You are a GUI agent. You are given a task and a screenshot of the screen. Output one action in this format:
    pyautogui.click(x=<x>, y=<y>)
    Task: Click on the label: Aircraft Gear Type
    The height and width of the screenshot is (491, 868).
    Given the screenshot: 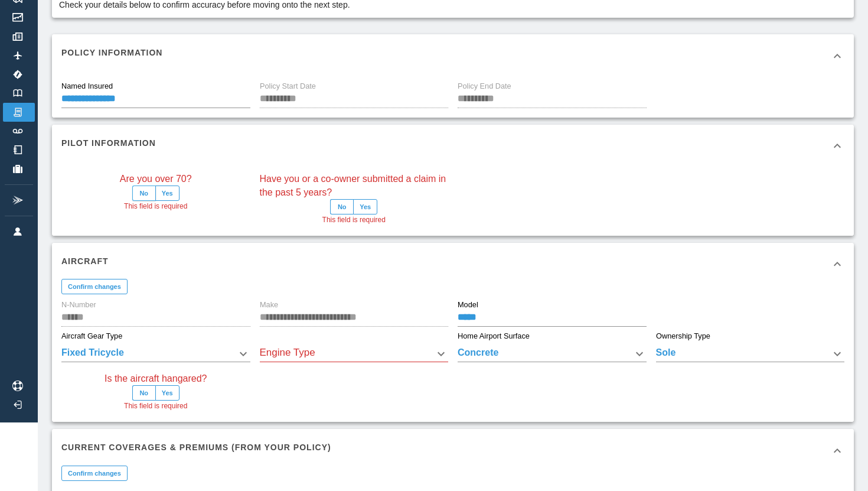 What is the action you would take?
    pyautogui.click(x=91, y=336)
    